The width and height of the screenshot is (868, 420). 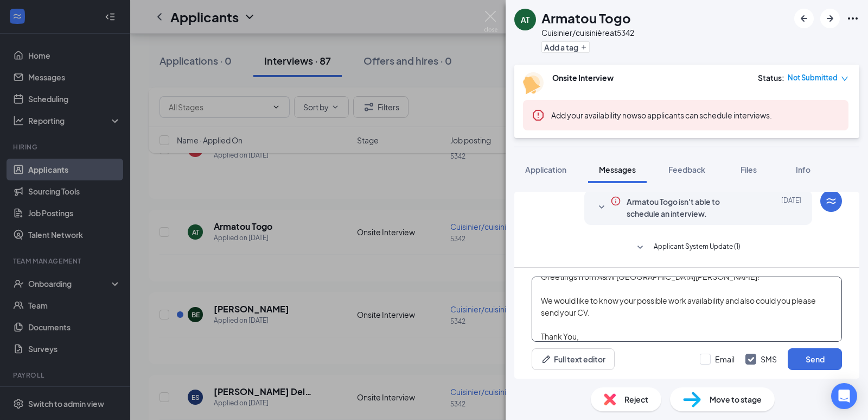 What do you see at coordinates (661, 115) in the screenshot?
I see `span: so applicants can schedule interviews.` at bounding box center [661, 115].